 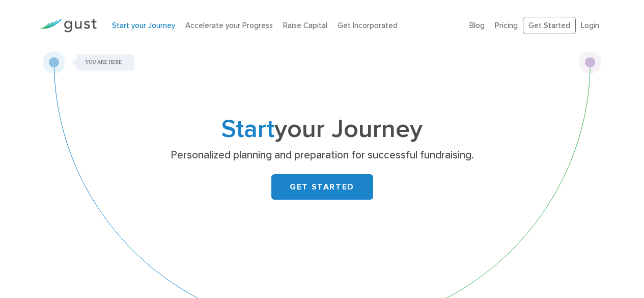 I want to click on h1: your Journey, so click(x=322, y=129).